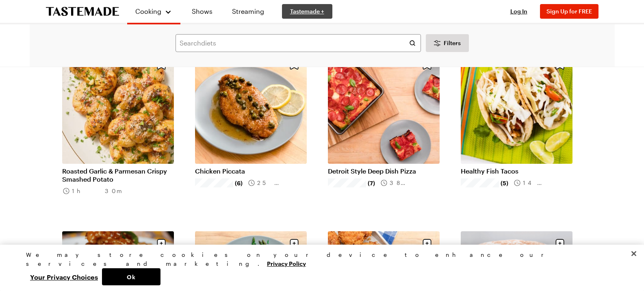 The height and width of the screenshot is (291, 644). What do you see at coordinates (519, 11) in the screenshot?
I see `button: Log In` at bounding box center [519, 11].